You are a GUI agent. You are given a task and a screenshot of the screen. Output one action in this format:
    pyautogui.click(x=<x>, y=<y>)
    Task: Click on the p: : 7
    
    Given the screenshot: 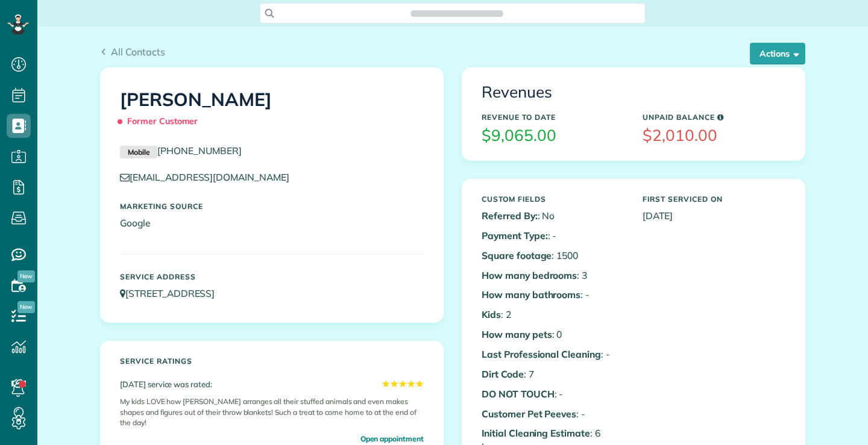 What is the action you would take?
    pyautogui.click(x=552, y=374)
    